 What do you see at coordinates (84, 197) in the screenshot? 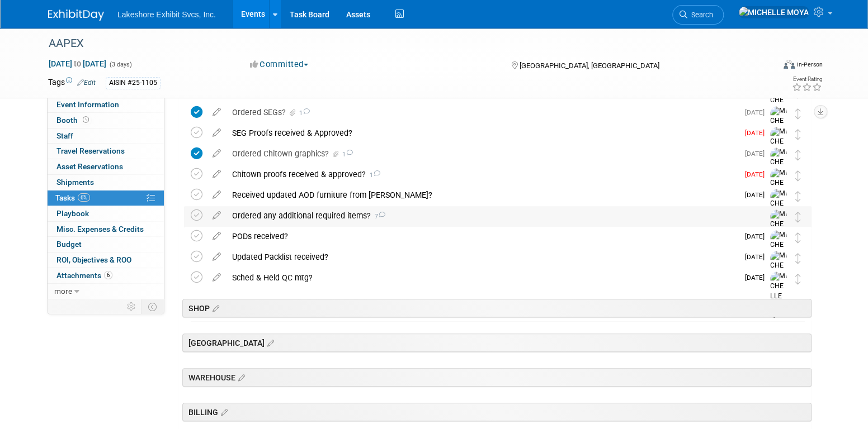
I see `span: 6%` at bounding box center [84, 197].